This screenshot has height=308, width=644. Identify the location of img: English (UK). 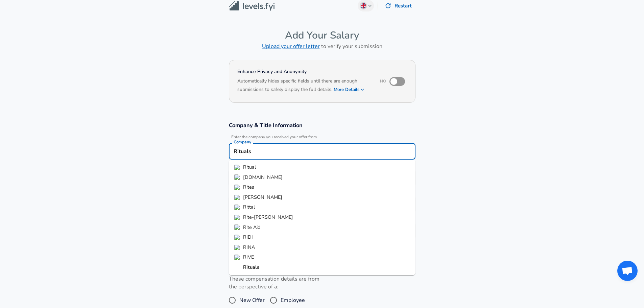
(364, 6).